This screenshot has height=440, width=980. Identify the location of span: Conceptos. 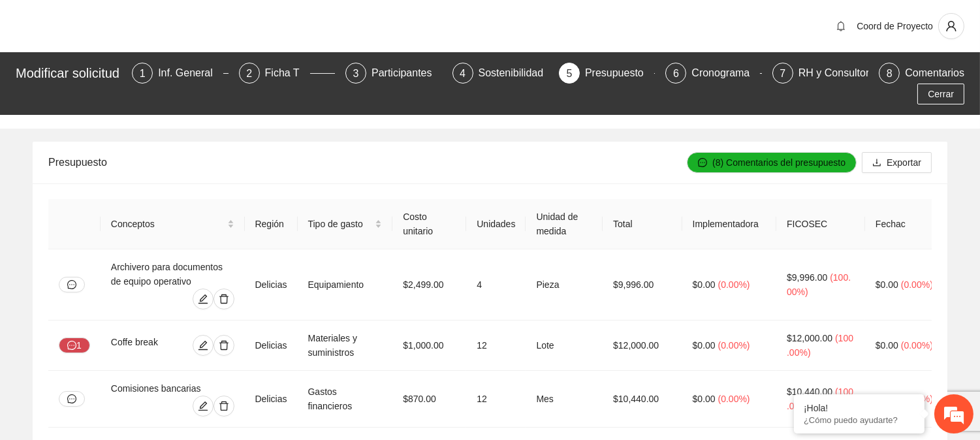
(168, 224).